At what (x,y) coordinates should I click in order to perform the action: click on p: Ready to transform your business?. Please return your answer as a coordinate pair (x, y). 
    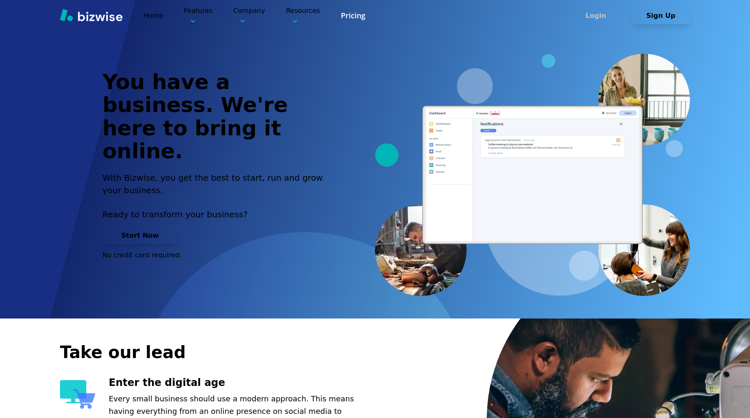
    Looking at the image, I should click on (218, 215).